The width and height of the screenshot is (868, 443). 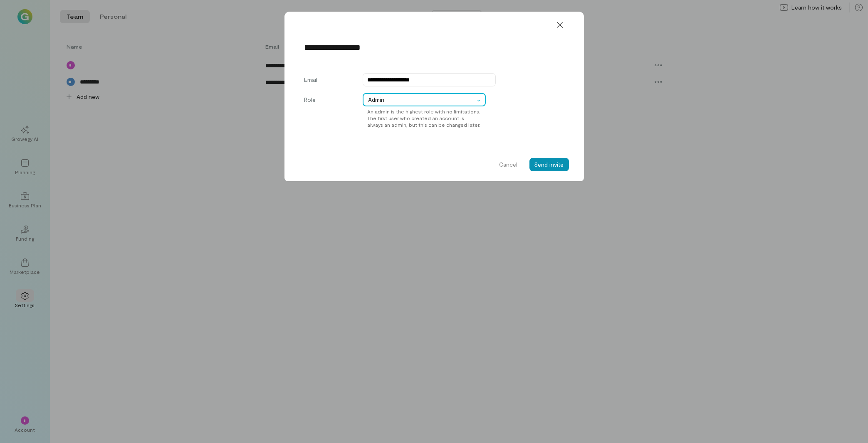 I want to click on div: An admin is the highest role with no limitations. The first user who created an account is always..., so click(x=424, y=117).